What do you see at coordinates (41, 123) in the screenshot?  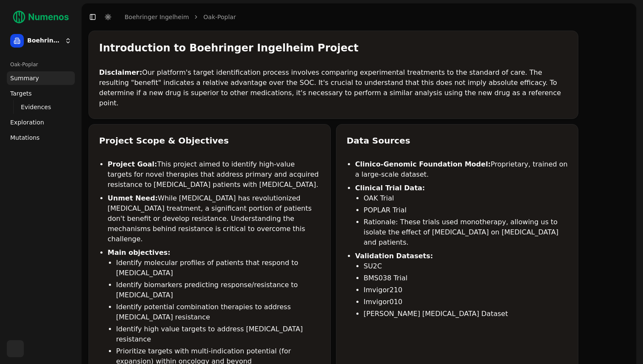 I see `a: Exploration` at bounding box center [41, 123].